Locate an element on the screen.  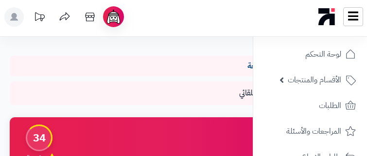
p: حياكم الله ، نتمنى لكم تجارة رابحة is located at coordinates (183, 66).